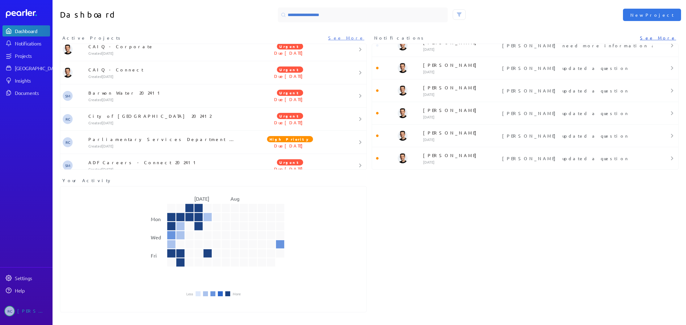  I want to click on div: Dashboard, so click(32, 31).